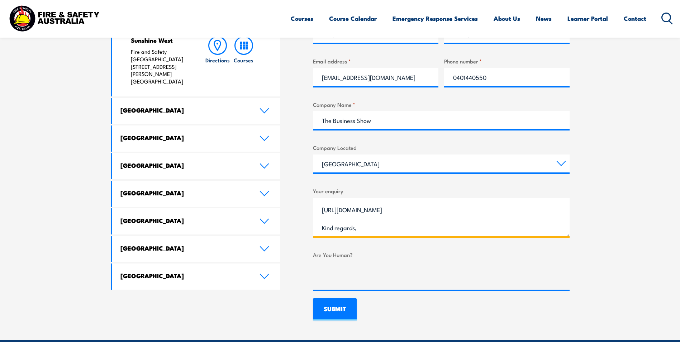 The image size is (680, 342). I want to click on h6: Directions, so click(218, 60).